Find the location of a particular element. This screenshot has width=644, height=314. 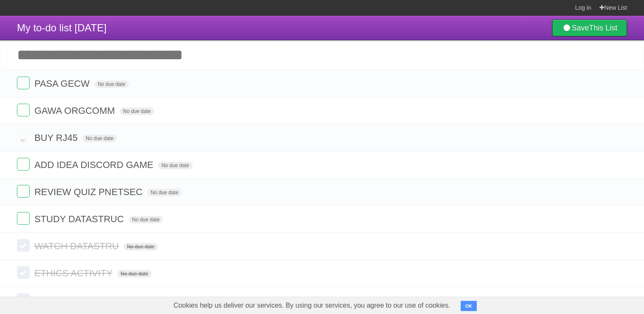

span: REVIEW QUIZ PNETSEC is located at coordinates (90, 192).